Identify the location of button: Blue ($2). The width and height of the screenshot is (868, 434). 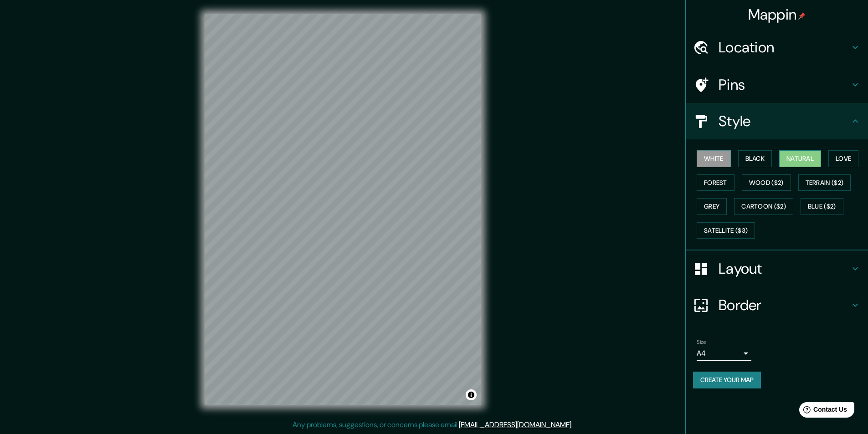
(822, 206).